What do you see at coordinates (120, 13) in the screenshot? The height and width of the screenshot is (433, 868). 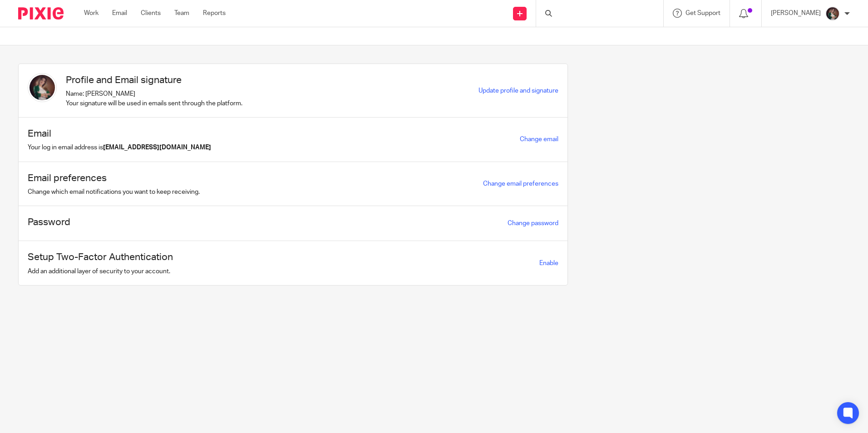 I see `a: Email` at bounding box center [120, 13].